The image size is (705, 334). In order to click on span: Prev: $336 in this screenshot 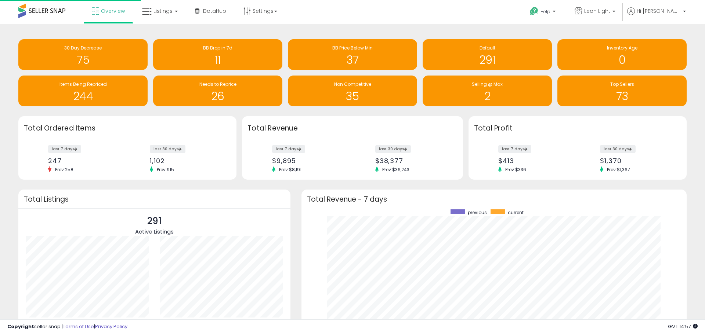, I will do `click(515, 170)`.